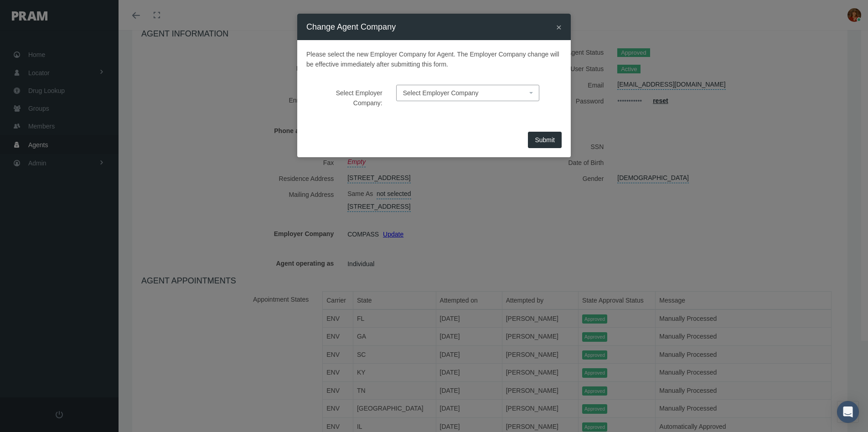 The height and width of the screenshot is (432, 868). Describe the element at coordinates (559, 27) in the screenshot. I see `button: Close` at that location.